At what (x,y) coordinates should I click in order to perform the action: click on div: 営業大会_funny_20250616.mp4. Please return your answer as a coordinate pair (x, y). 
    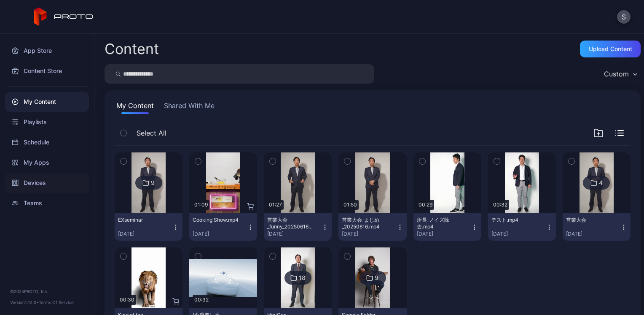
    Looking at the image, I should click on (290, 223).